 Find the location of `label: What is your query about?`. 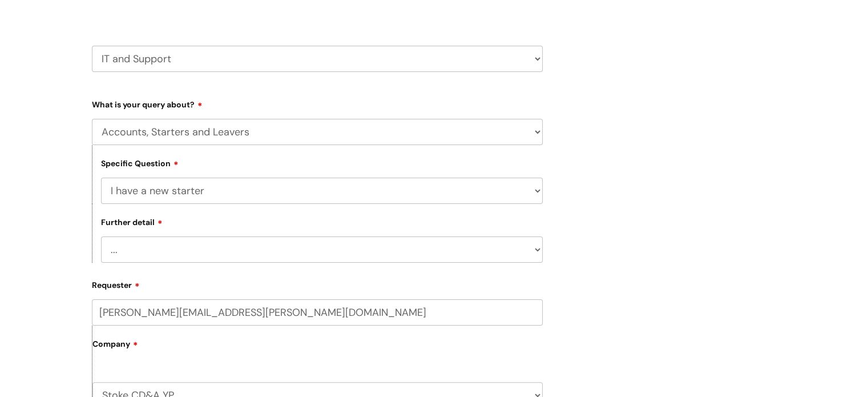

label: What is your query about? is located at coordinates (317, 103).